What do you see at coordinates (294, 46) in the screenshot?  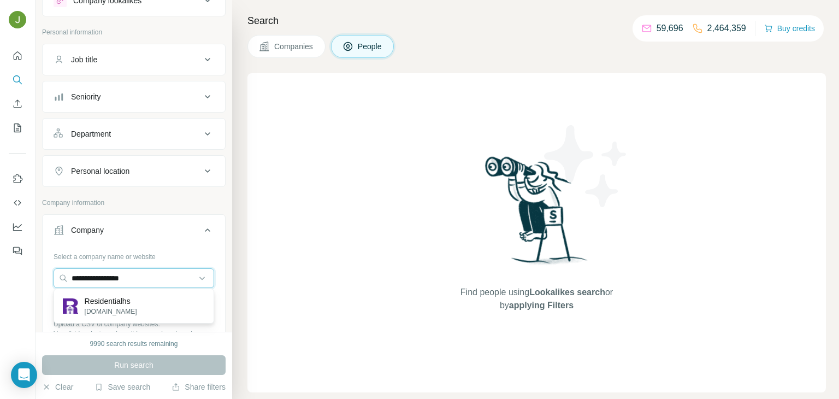 I see `span: Companies` at bounding box center [294, 46].